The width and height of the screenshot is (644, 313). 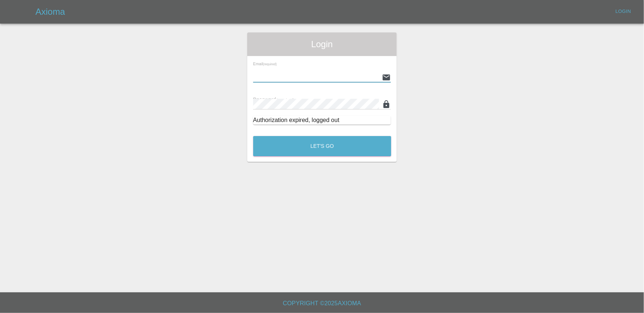 What do you see at coordinates (265, 64) in the screenshot?
I see `span: Email` at bounding box center [265, 64].